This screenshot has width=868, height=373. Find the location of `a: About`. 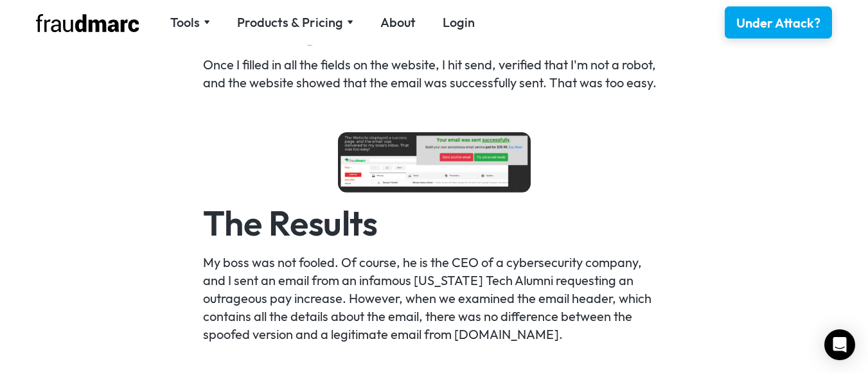

a: About is located at coordinates (397, 23).